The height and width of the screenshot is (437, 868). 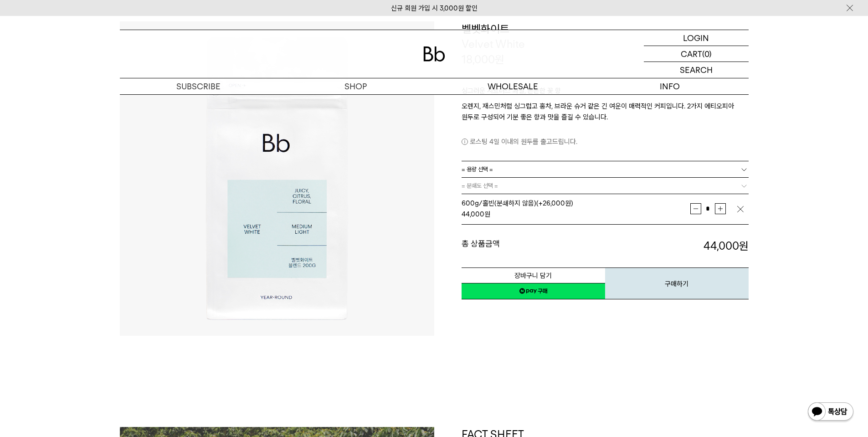 What do you see at coordinates (743, 245) in the screenshot?
I see `b: 원` at bounding box center [743, 245].